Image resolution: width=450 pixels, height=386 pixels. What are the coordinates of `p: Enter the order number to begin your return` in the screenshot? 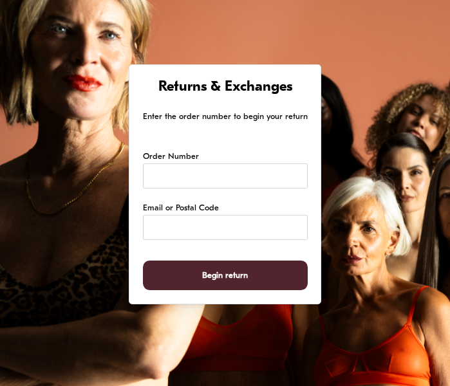 It's located at (225, 117).